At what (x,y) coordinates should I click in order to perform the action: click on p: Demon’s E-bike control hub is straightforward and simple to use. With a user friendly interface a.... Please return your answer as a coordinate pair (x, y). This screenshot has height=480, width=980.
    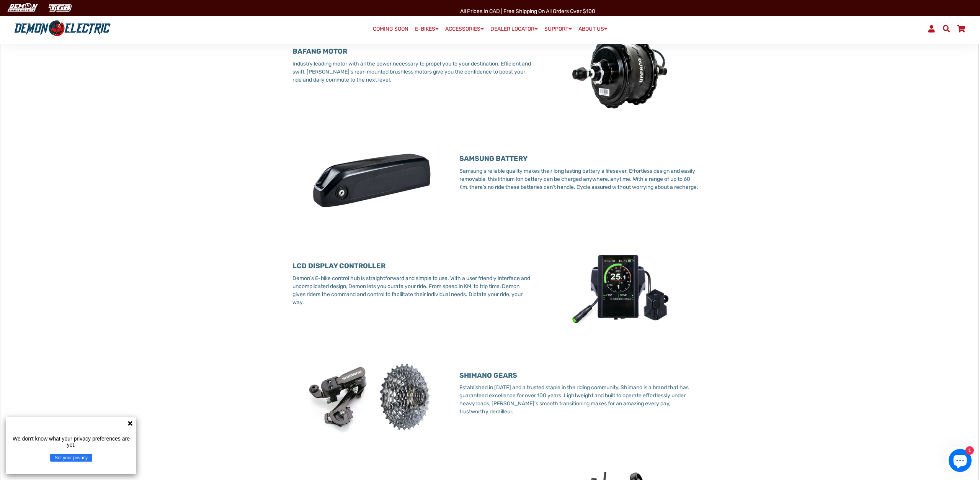
    Looking at the image, I should click on (412, 291).